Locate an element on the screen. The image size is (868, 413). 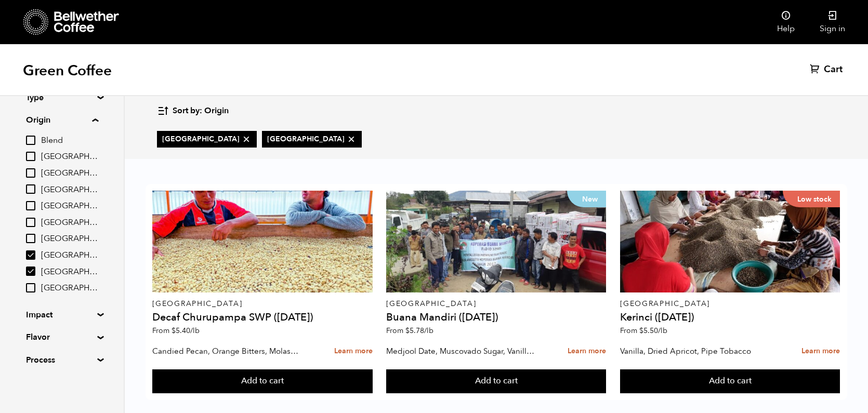
span: Sort by: Origin is located at coordinates (201, 111).